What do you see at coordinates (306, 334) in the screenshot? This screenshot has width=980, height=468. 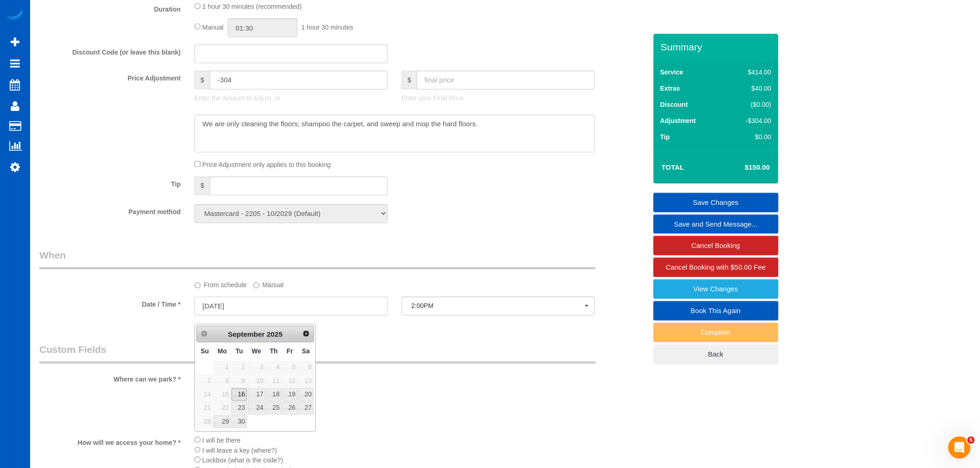 I see `a: Next` at bounding box center [306, 334].